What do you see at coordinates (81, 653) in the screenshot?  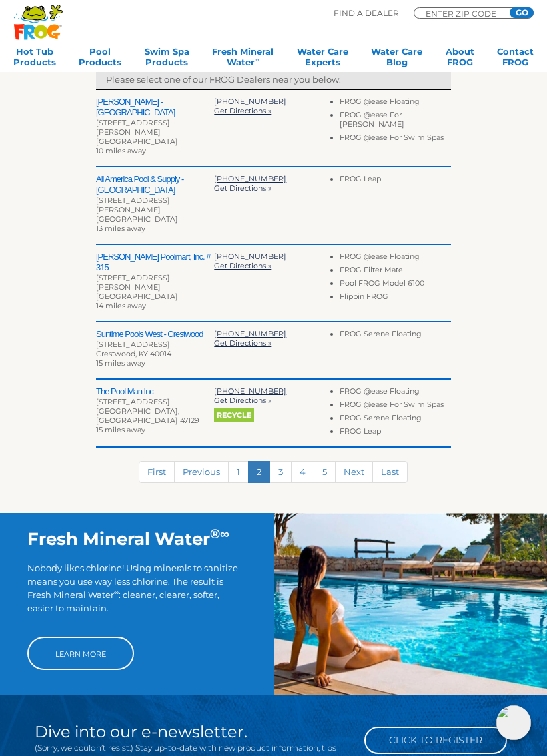 I see `a: Learn More` at bounding box center [81, 653].